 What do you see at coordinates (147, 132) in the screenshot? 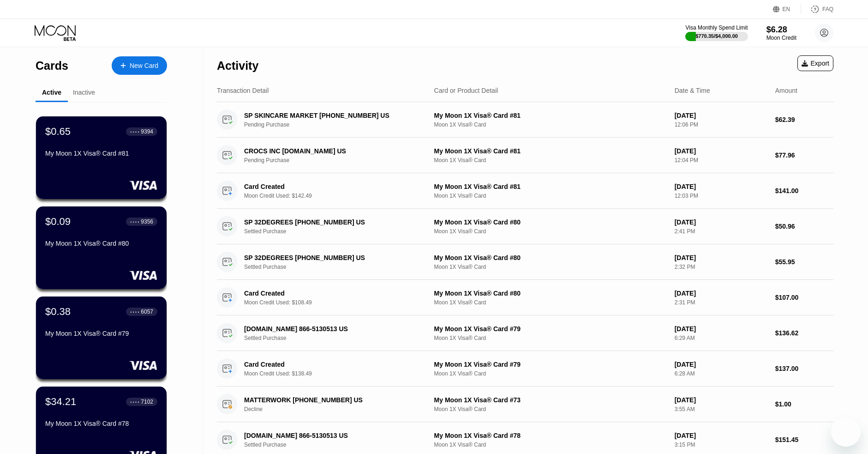
I see `div: 9394` at bounding box center [147, 132].